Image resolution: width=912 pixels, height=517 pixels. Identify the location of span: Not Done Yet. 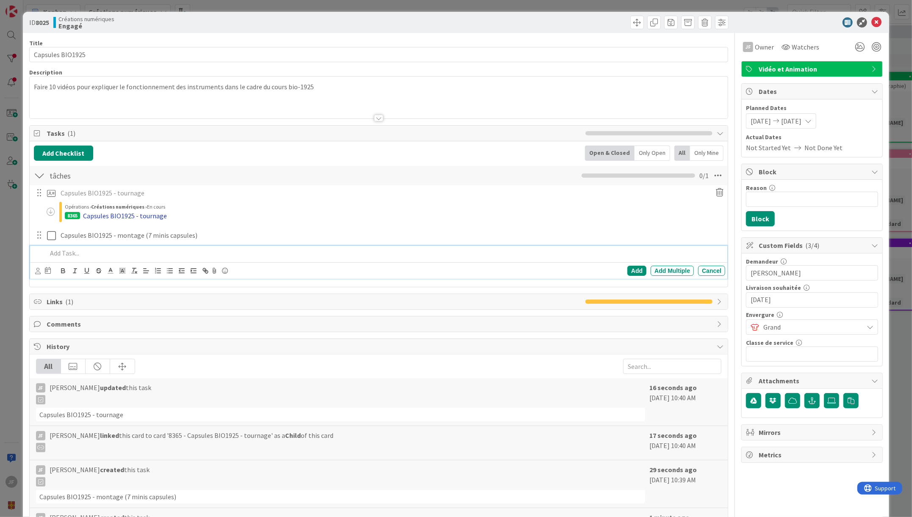
(823, 148).